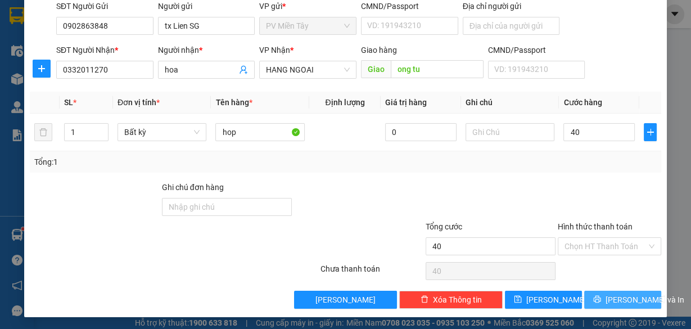 The image size is (691, 329). Describe the element at coordinates (193, 187) in the screenshot. I see `label: Ghi chú đơn hàng` at that location.